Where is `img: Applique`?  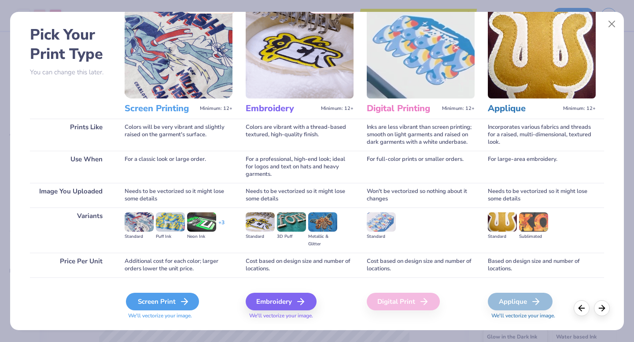 img: Applique is located at coordinates (541, 53).